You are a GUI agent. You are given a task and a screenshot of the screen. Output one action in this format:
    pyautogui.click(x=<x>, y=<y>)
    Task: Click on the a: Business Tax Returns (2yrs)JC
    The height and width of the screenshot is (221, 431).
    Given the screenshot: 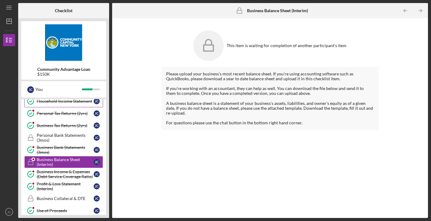 What is the action you would take?
    pyautogui.click(x=64, y=125)
    